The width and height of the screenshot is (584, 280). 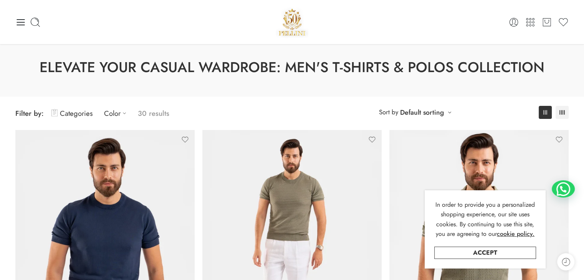 I want to click on a: Categories, so click(x=72, y=113).